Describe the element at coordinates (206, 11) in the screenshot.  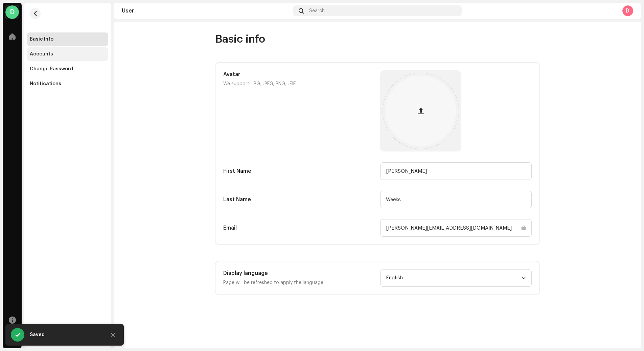
I see `div: User` at that location.